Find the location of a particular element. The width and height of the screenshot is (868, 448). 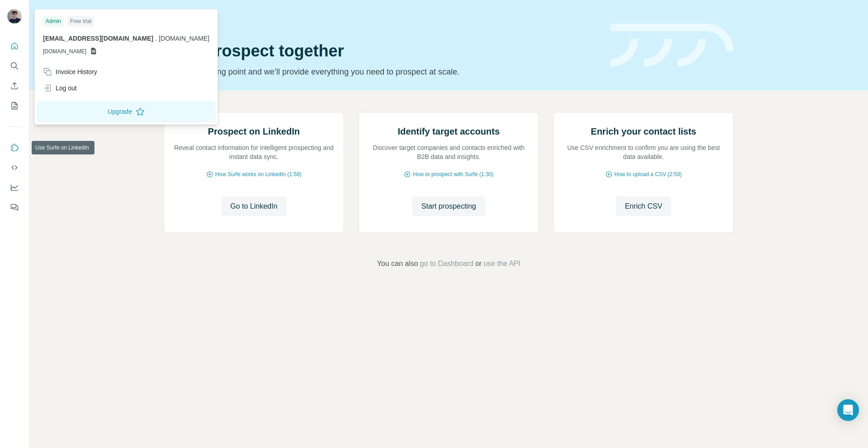

div: Quick start is located at coordinates (381, 21).